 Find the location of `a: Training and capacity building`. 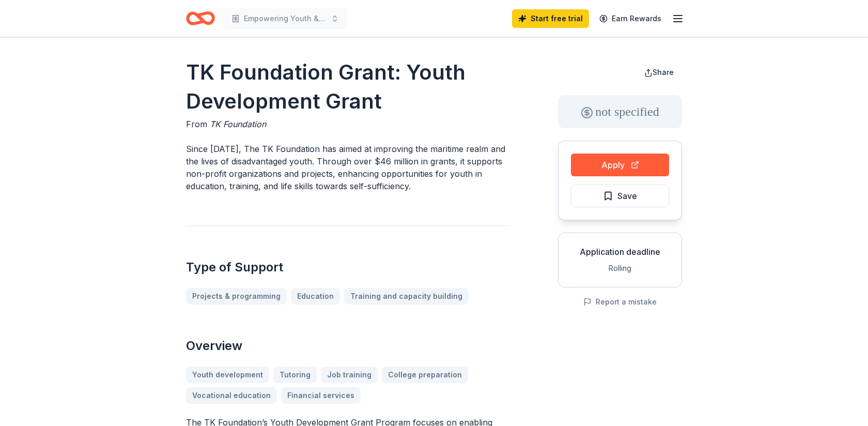

a: Training and capacity building is located at coordinates (406, 296).